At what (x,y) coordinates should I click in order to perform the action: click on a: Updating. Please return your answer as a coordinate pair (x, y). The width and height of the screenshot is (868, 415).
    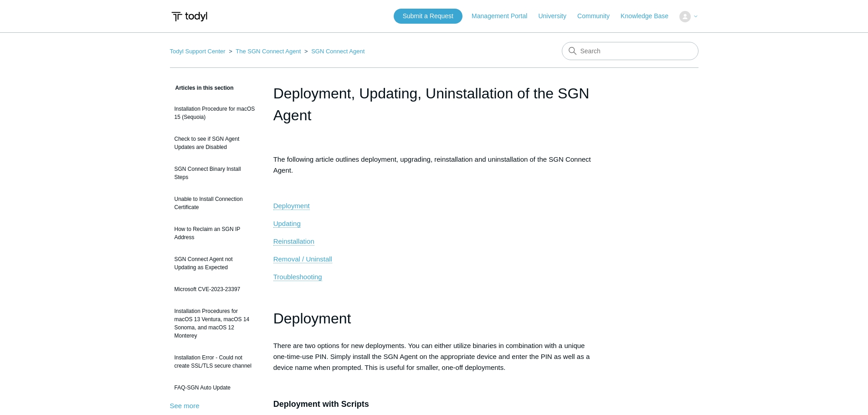
    Looking at the image, I should click on (287, 223).